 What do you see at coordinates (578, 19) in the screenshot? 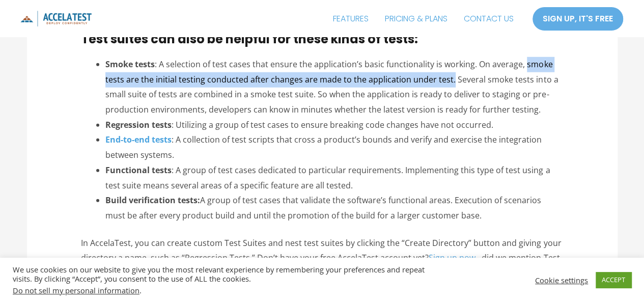
I see `a: SIGN UP, IT'S FREE` at bounding box center [578, 19].